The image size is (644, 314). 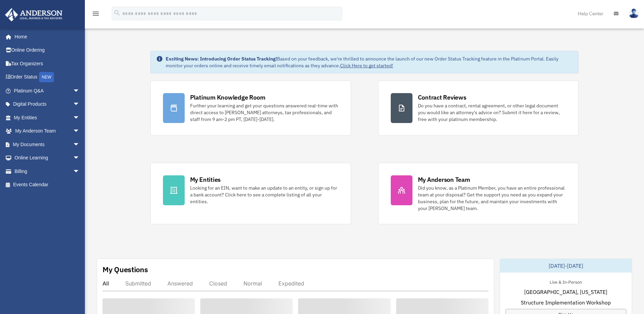 What do you see at coordinates (370, 62) in the screenshot?
I see `div: Based on your feedback, we're thrilled to announce the launch of our new Order Status Tracking fe...` at bounding box center [370, 62].